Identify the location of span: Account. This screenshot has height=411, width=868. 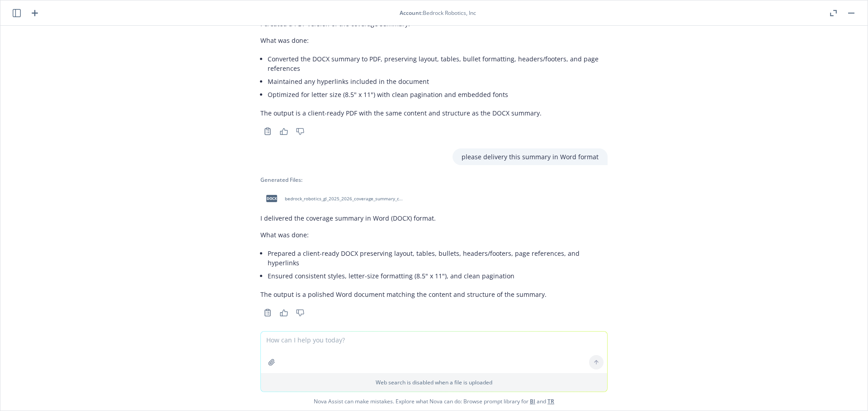
(411, 12).